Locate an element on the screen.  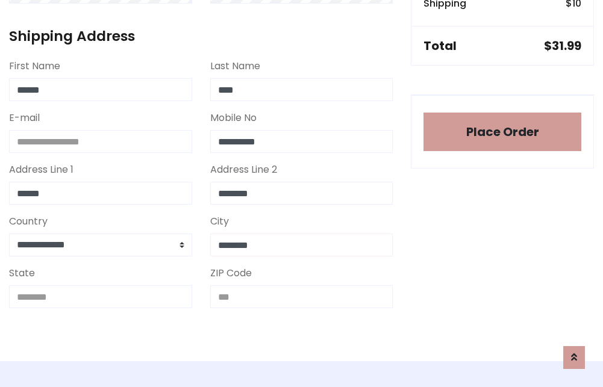
label: Last Name is located at coordinates (235, 66).